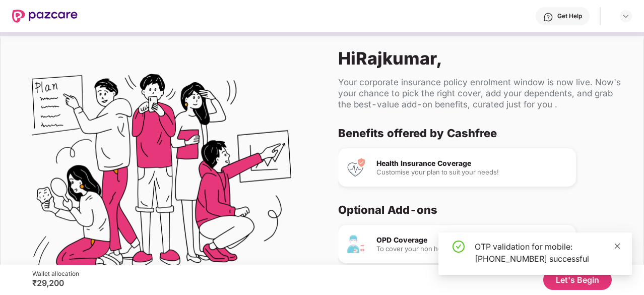 This screenshot has width=644, height=295. What do you see at coordinates (45, 16) in the screenshot?
I see `img: New Pazcare Logo` at bounding box center [45, 16].